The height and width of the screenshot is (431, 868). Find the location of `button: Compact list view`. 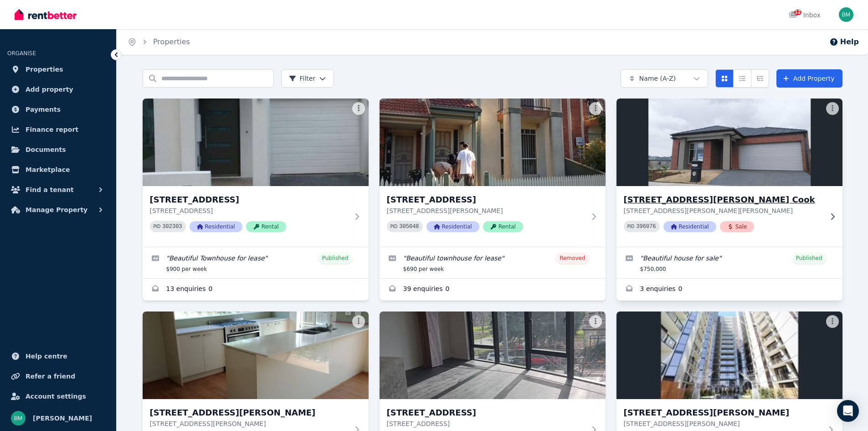

button: Compact list view is located at coordinates (742, 78).